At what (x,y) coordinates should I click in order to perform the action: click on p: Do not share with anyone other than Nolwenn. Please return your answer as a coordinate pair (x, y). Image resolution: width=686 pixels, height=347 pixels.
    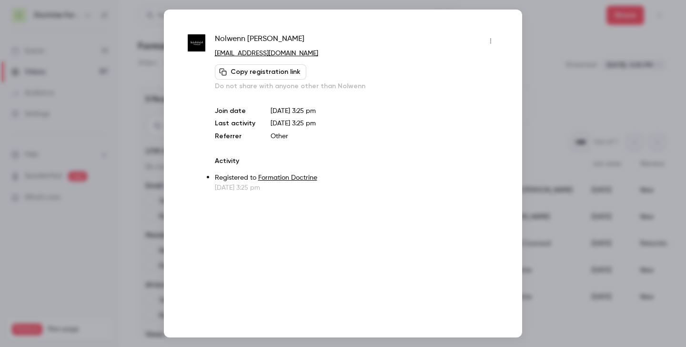
    Looking at the image, I should click on (356, 86).